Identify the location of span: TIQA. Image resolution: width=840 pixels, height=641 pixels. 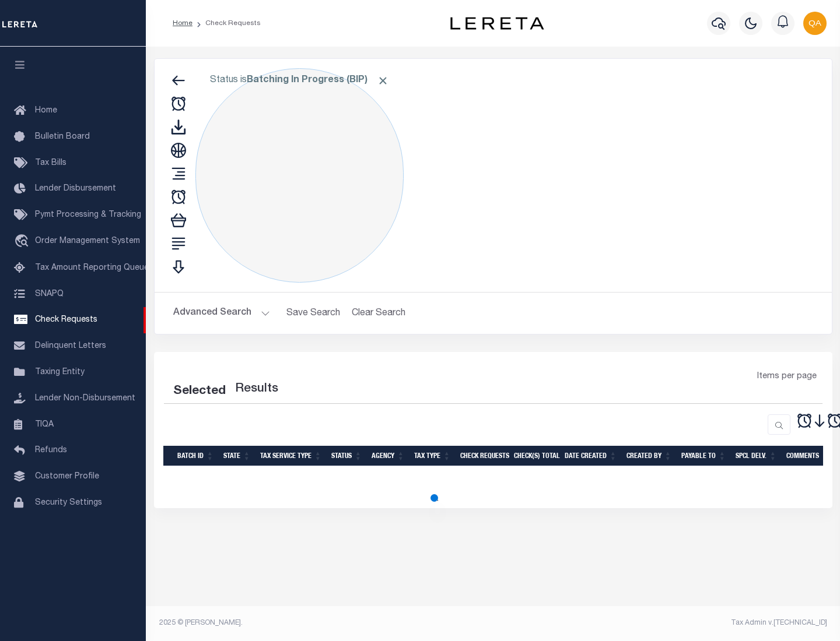
(44, 424).